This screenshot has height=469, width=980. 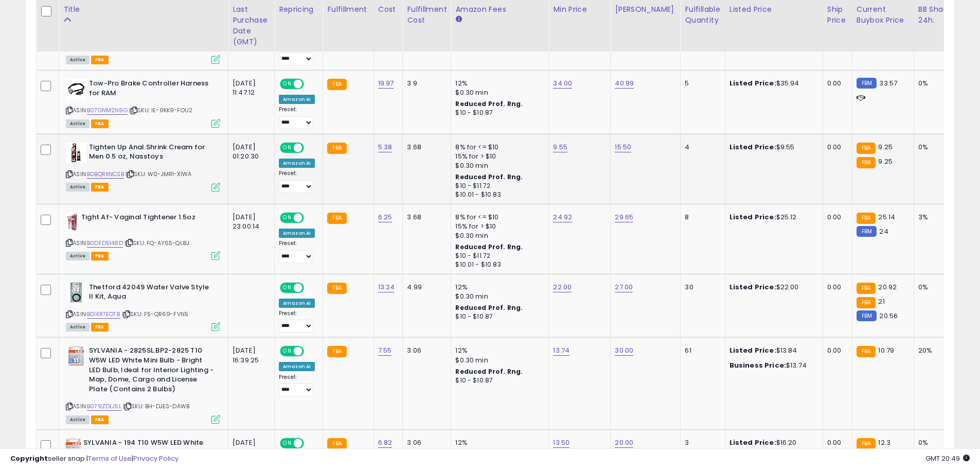 I want to click on div: 3.06, so click(x=425, y=443).